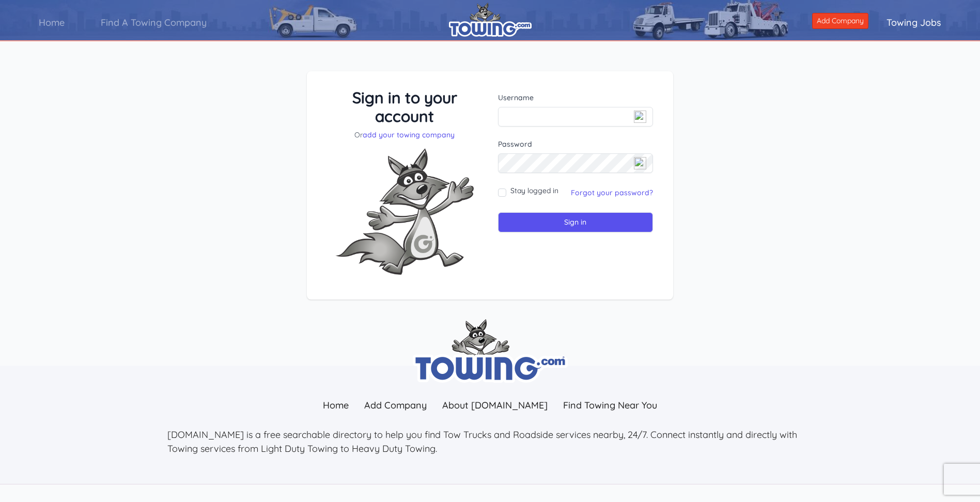 This screenshot has width=980, height=502. Describe the element at coordinates (491, 20) in the screenshot. I see `img: logo.png` at that location.